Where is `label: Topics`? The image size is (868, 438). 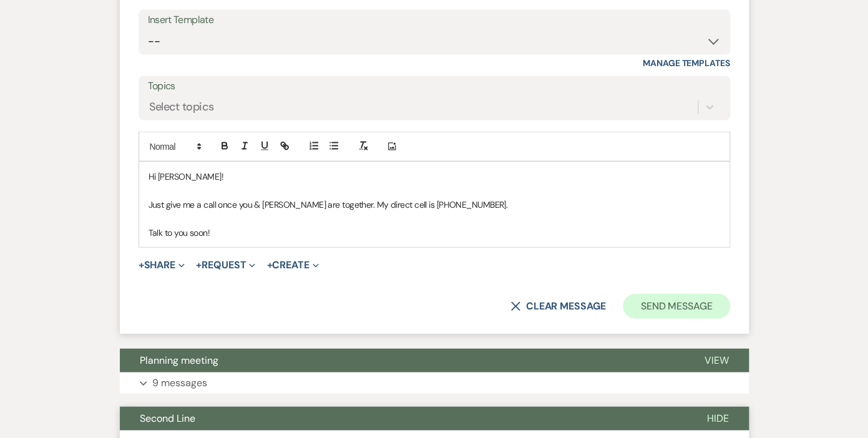
label: Topics is located at coordinates (434, 86).